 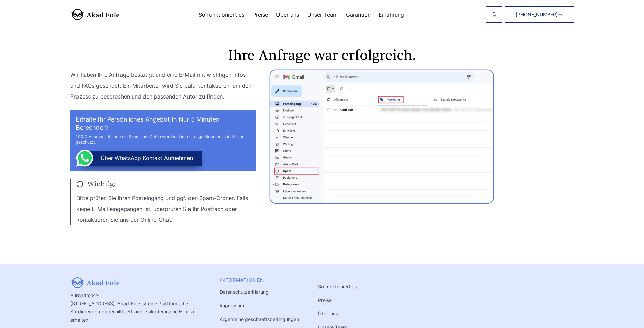 What do you see at coordinates (259, 280) in the screenshot?
I see `div: INFORMATIONEN` at bounding box center [259, 280].